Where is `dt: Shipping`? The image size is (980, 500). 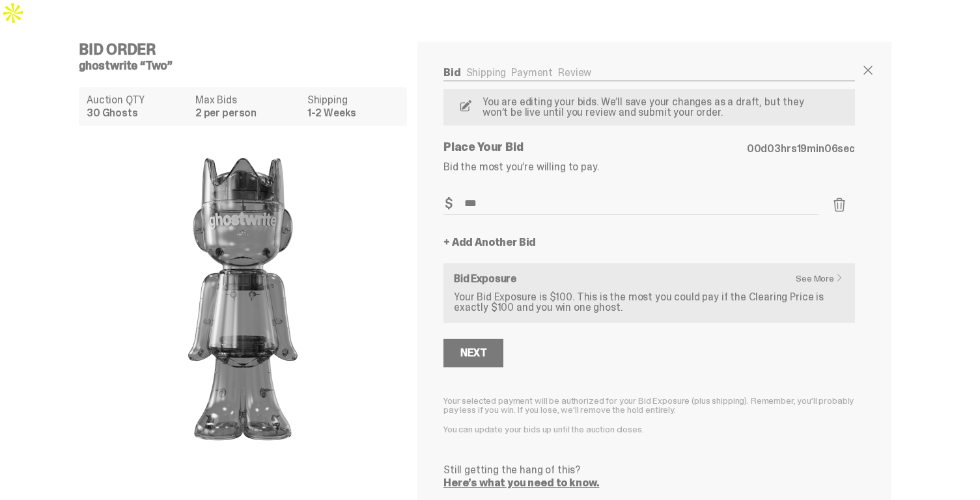 dt: Shipping is located at coordinates (353, 100).